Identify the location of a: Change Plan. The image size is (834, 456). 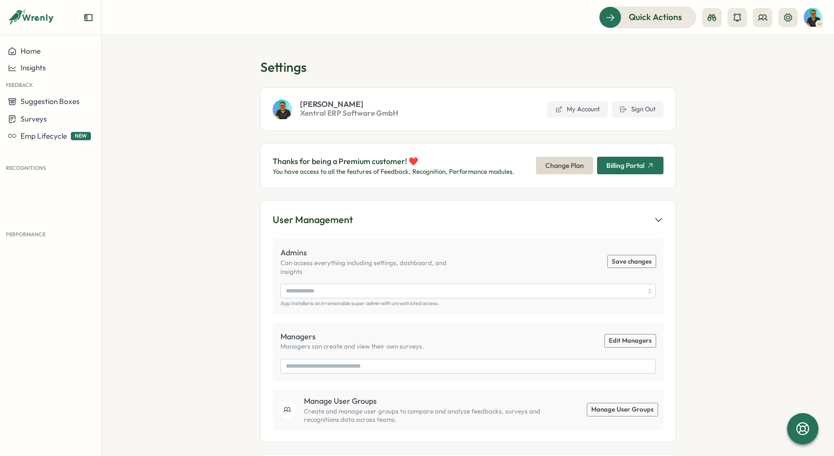
(564, 166).